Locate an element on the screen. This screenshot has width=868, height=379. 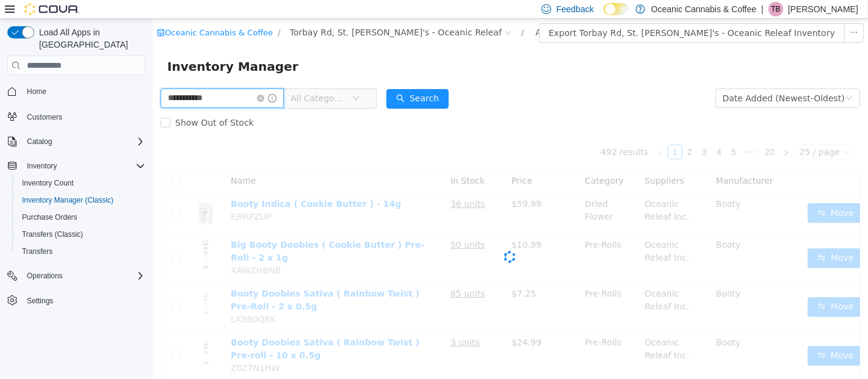
i: icon: info-circle is located at coordinates (120, 79).